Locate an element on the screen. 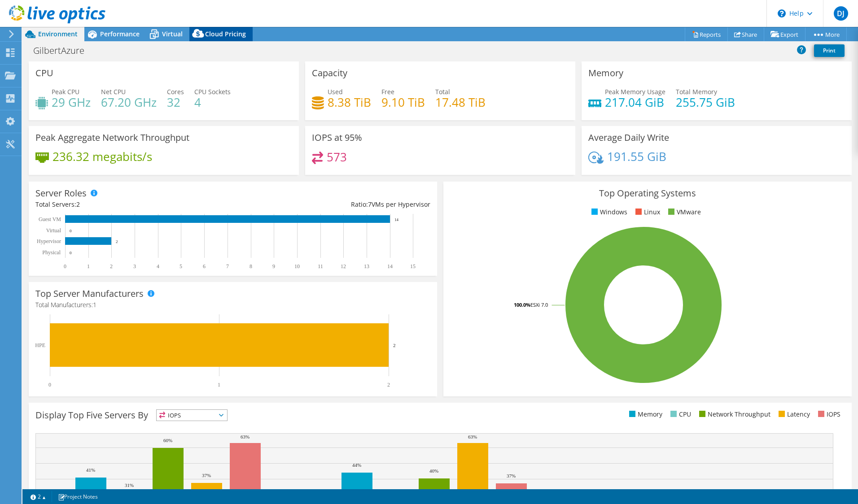  text: 8 is located at coordinates (251, 266).